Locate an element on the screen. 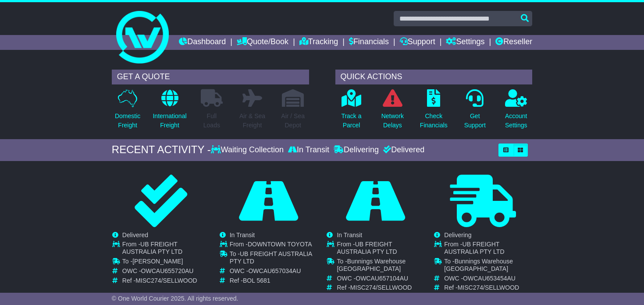  span: BOL 5681 is located at coordinates (257, 281).